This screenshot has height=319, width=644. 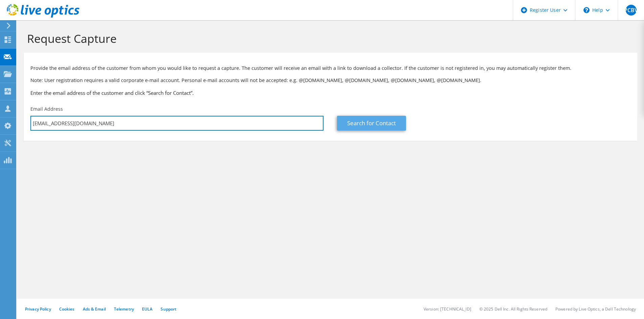 I want to click on a: Ads & Email, so click(x=94, y=309).